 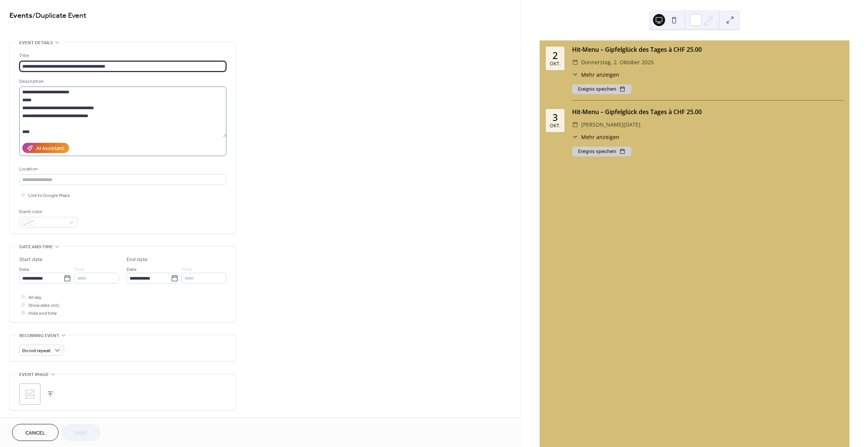 What do you see at coordinates (555, 55) in the screenshot?
I see `div: 2` at bounding box center [555, 55].